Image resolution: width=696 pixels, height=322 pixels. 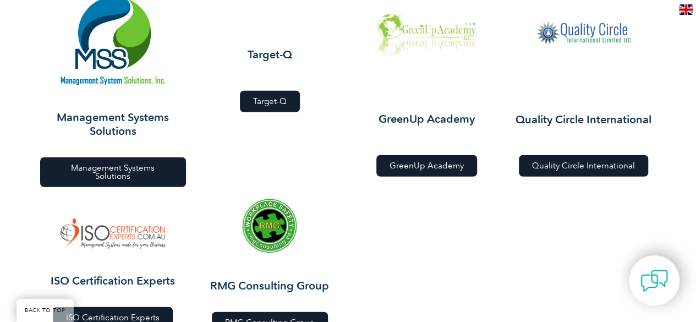 I want to click on span: ISO Certification Experts, so click(x=113, y=317).